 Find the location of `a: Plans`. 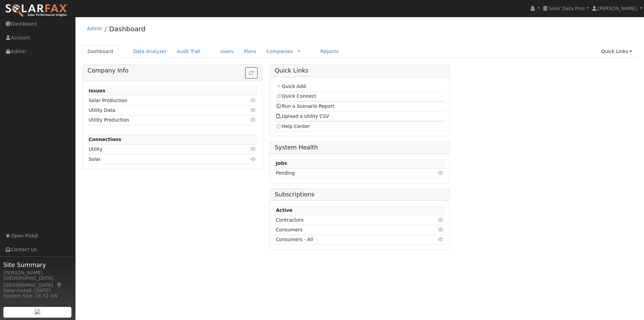

a: Plans is located at coordinates (250, 51).